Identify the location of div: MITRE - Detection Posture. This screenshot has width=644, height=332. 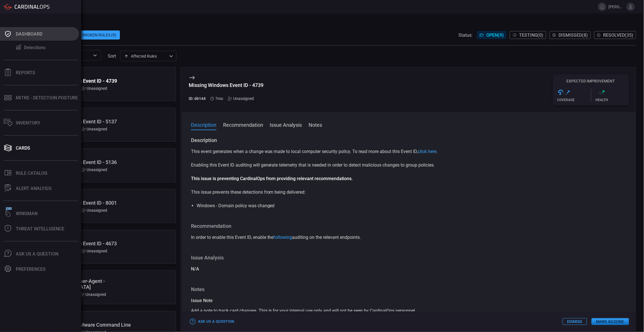
(47, 97).